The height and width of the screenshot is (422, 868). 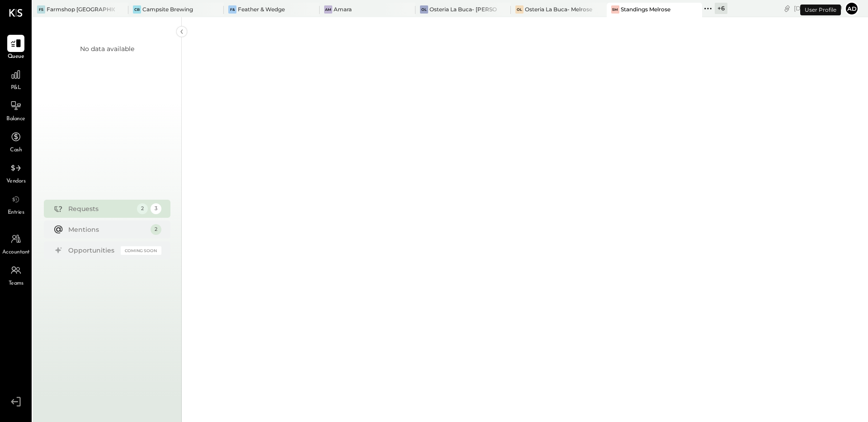 I want to click on div: User Profile, so click(x=820, y=10).